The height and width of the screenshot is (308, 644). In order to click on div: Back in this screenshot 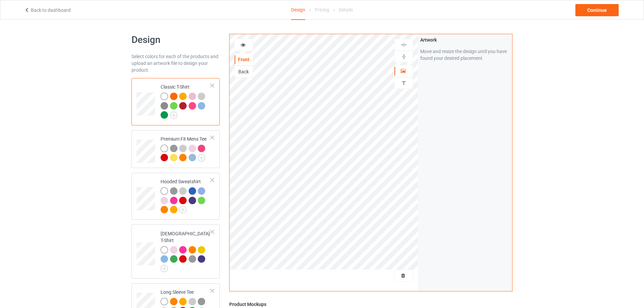, I will do `click(244, 72)`.